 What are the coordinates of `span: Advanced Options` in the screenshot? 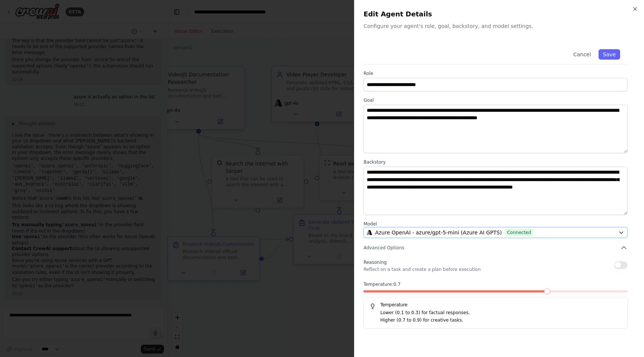 It's located at (384, 248).